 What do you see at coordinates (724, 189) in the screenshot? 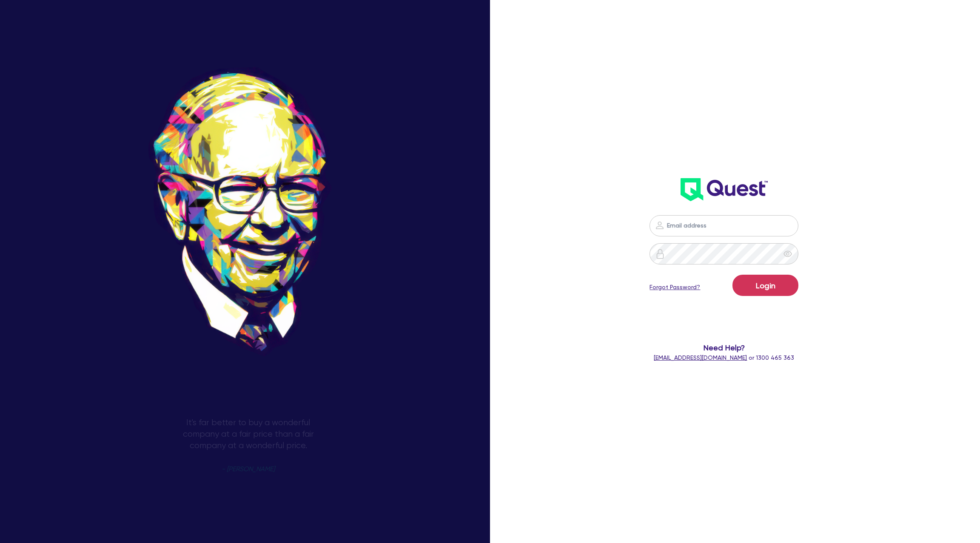
I see `img: wH2k97JdezQIQAAAABJRU5ErkJggg==` at bounding box center [724, 189].